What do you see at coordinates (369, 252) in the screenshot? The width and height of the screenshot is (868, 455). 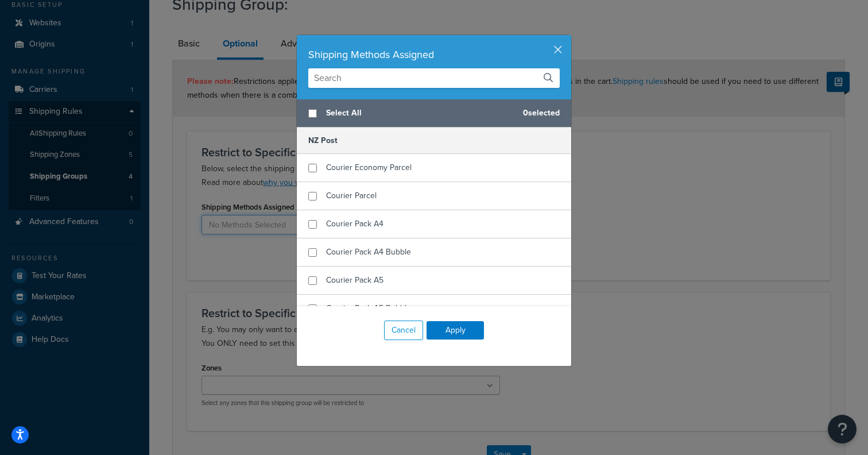 I see `span: Courier Pack A4 Bubble` at bounding box center [369, 252].